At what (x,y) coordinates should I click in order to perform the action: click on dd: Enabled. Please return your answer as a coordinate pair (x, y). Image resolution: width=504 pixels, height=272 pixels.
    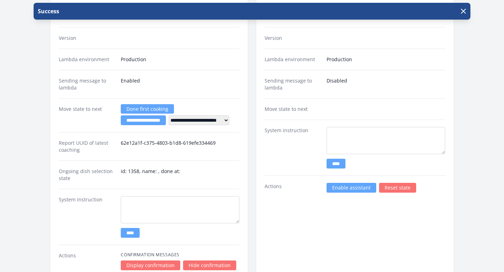
    Looking at the image, I should click on (180, 84).